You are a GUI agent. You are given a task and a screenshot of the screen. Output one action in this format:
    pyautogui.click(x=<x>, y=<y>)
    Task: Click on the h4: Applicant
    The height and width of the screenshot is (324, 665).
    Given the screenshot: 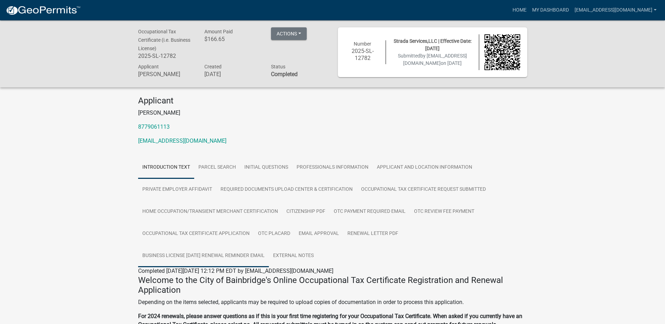 What is the action you would take?
    pyautogui.click(x=333, y=101)
    